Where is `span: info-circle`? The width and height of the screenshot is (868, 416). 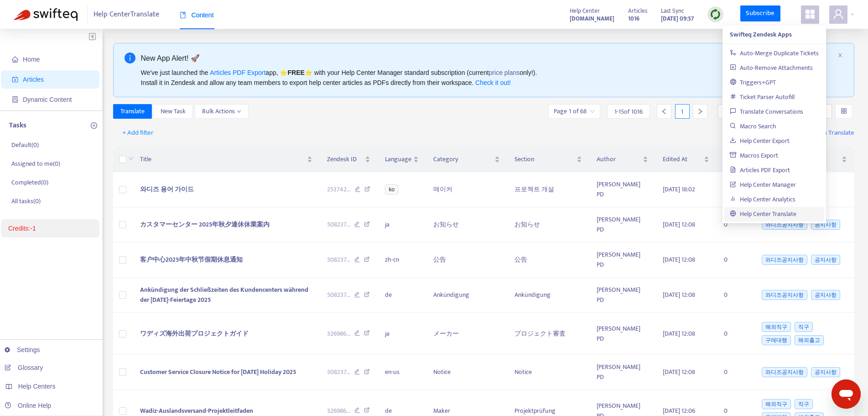
span: info-circle is located at coordinates (130, 58).